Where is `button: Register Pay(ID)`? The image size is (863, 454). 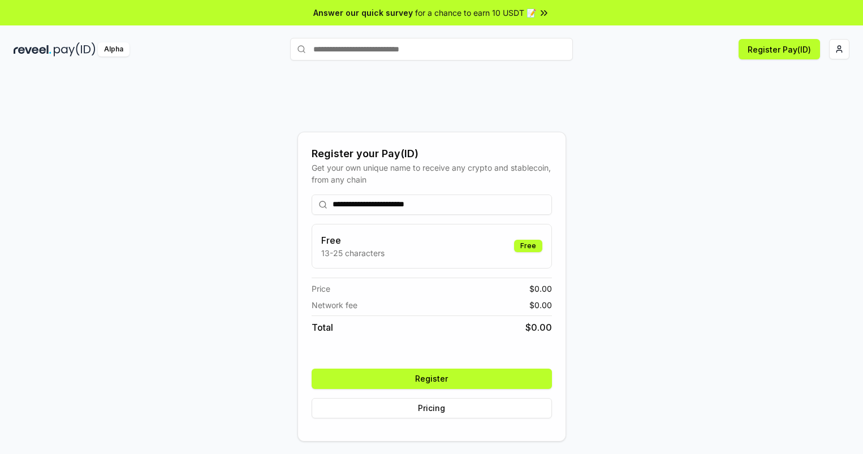 button: Register Pay(ID) is located at coordinates (779, 49).